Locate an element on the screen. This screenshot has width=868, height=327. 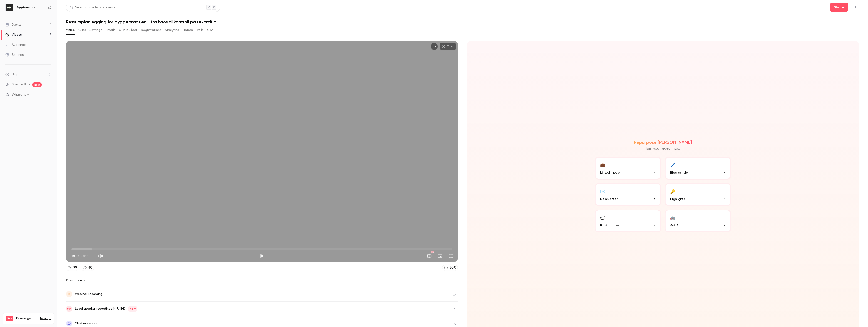
h2: Downloads is located at coordinates (262, 280).